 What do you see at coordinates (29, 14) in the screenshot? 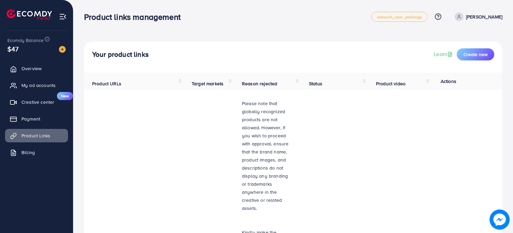
I see `img: logo` at bounding box center [29, 14].